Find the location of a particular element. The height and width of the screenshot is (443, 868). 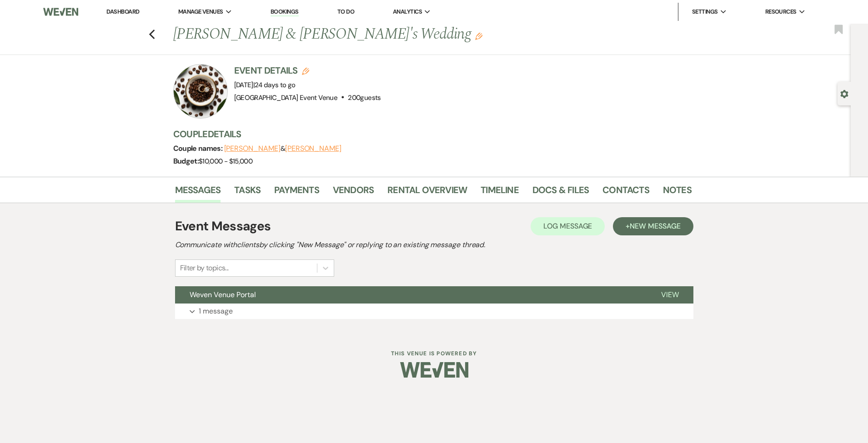

h3: Event Details is located at coordinates (307, 70).